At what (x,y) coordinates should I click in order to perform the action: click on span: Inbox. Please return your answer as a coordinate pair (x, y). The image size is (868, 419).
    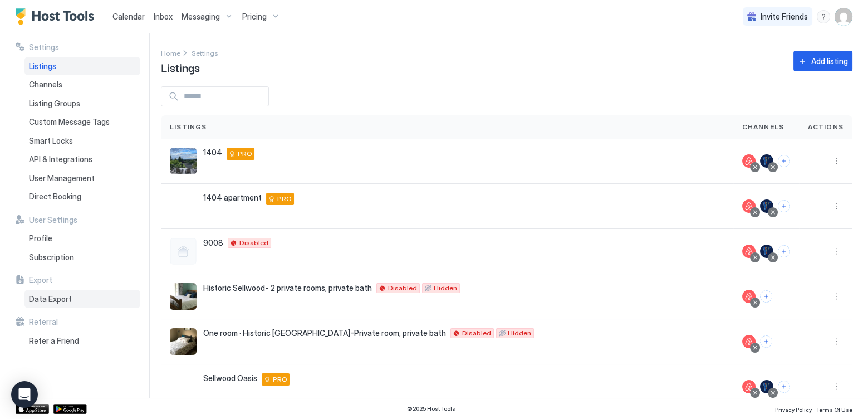
    Looking at the image, I should click on (163, 16).